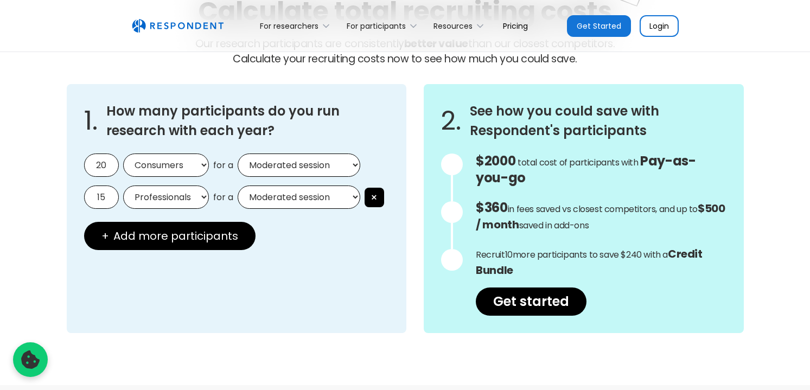 The width and height of the screenshot is (810, 390). Describe the element at coordinates (599, 26) in the screenshot. I see `a: Get Started` at that location.